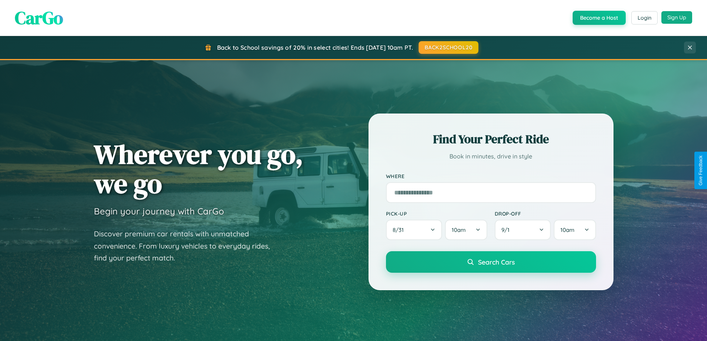 This screenshot has height=341, width=707. I want to click on button: BACK2SCHOOL20, so click(449, 48).